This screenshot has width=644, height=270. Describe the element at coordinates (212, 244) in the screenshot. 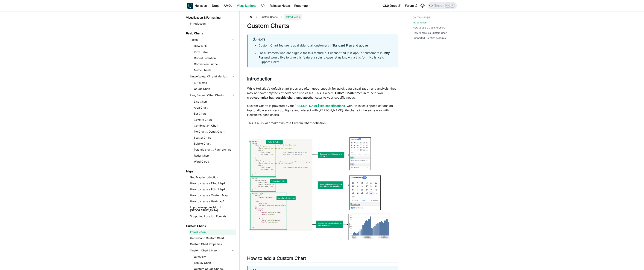

I see `a: Custom Chart Properties` at that location.